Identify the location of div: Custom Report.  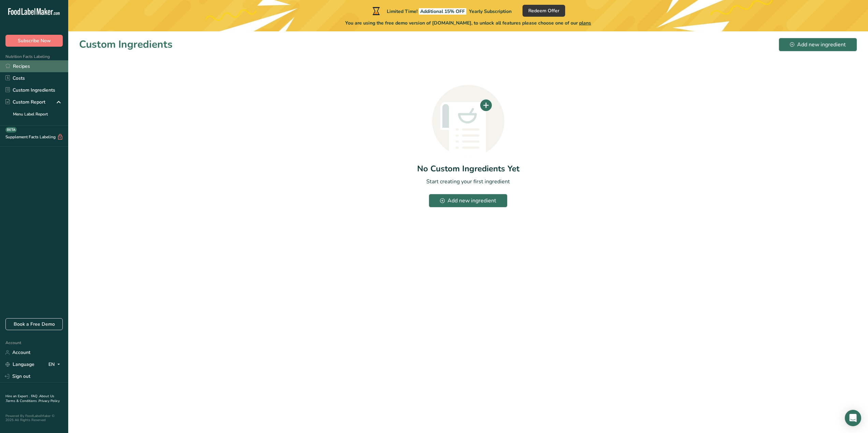
(25, 102).